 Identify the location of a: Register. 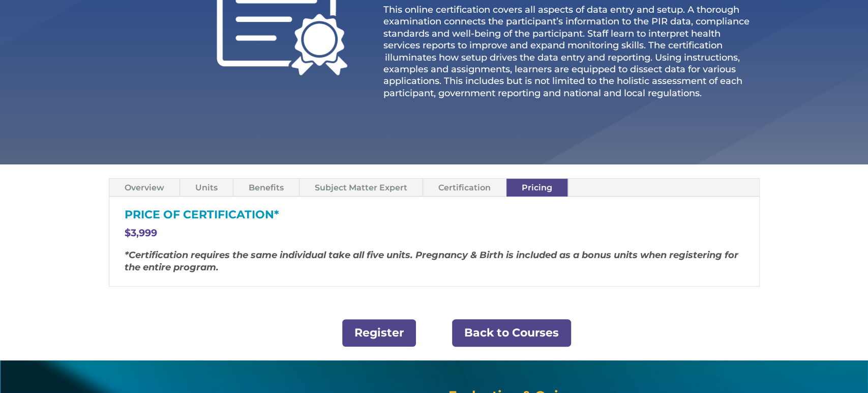
(379, 333).